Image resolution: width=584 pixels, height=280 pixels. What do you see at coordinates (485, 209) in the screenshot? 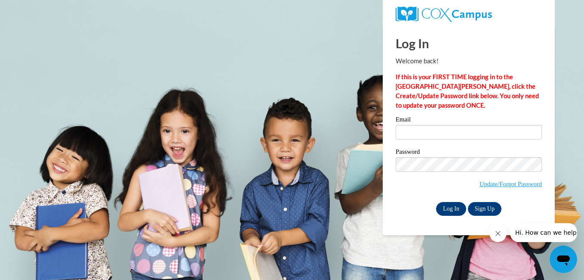
I see `a: Sign Up` at bounding box center [485, 209].